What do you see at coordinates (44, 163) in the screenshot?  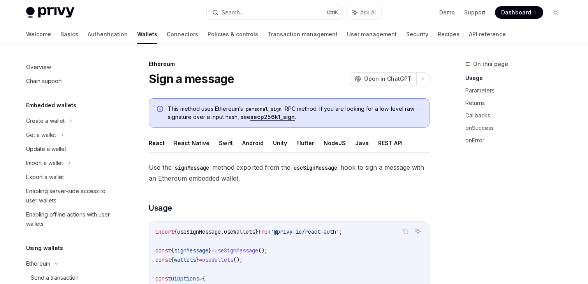 I see `div: Import a wallet` at bounding box center [44, 163].